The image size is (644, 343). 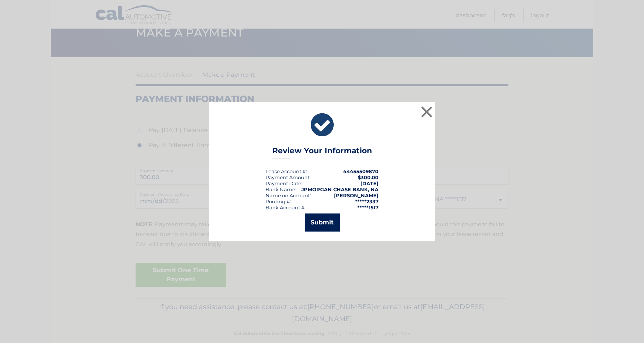 What do you see at coordinates (340, 189) in the screenshot?
I see `strong: JPMORGAN CHASE BANK, NA` at bounding box center [340, 189].